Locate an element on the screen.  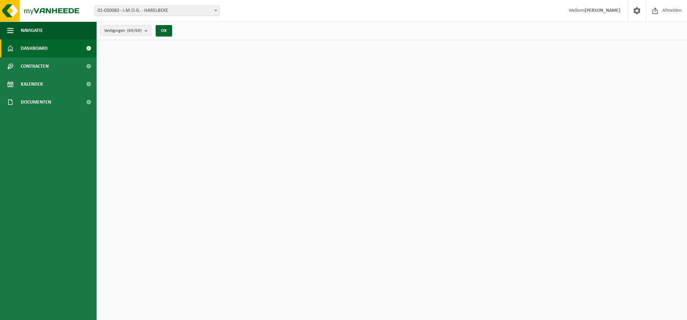
span: Documenten is located at coordinates (36, 102).